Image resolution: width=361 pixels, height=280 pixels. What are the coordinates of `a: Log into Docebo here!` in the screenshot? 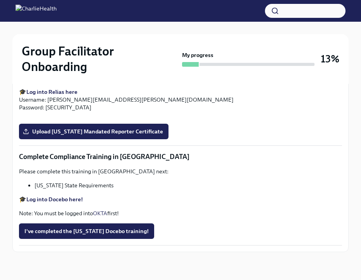 It's located at (55, 199).